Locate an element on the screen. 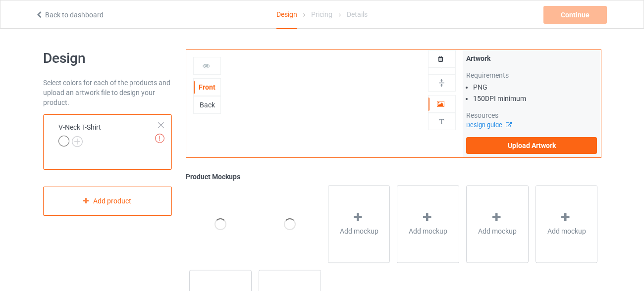  div: Artwork is located at coordinates (531, 58).